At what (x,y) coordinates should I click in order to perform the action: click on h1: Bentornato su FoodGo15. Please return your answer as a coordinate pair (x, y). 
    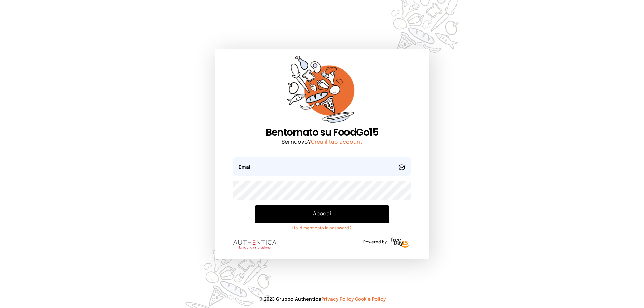
    Looking at the image, I should click on (322, 132).